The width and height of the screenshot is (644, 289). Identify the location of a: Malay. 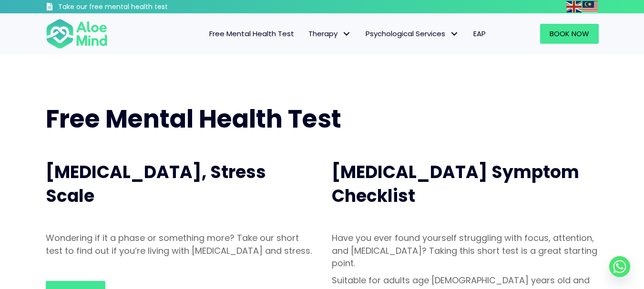
(590, 6).